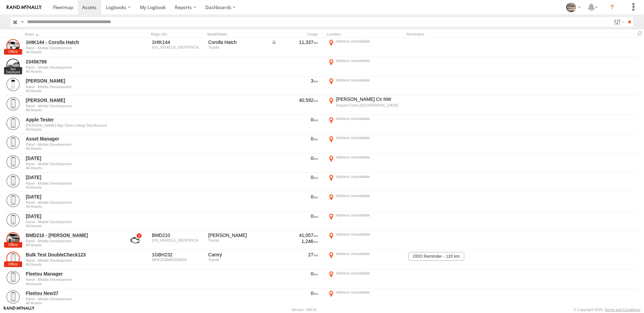 Image resolution: width=644 pixels, height=313 pixels. I want to click on a: Fleetsu Manager, so click(72, 274).